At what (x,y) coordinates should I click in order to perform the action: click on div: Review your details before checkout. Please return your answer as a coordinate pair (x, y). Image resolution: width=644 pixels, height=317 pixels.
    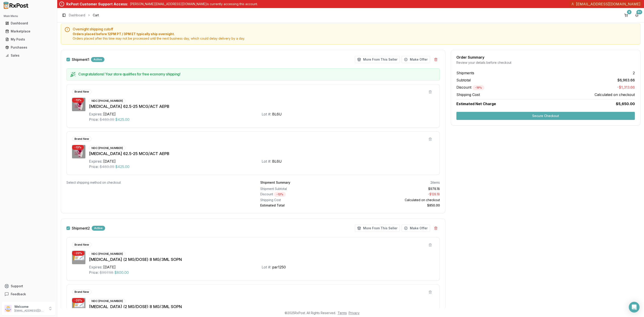
    Looking at the image, I should click on (545, 63).